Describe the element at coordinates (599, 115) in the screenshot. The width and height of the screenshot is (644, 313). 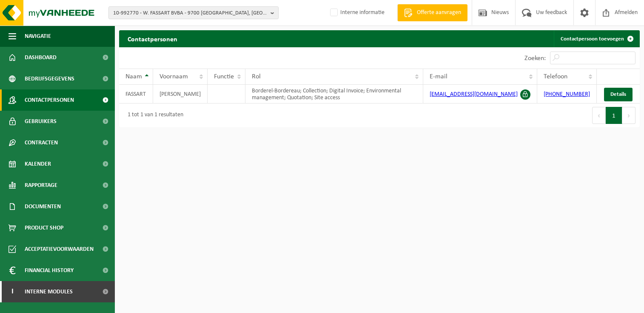
I see `button: Previous` at that location.